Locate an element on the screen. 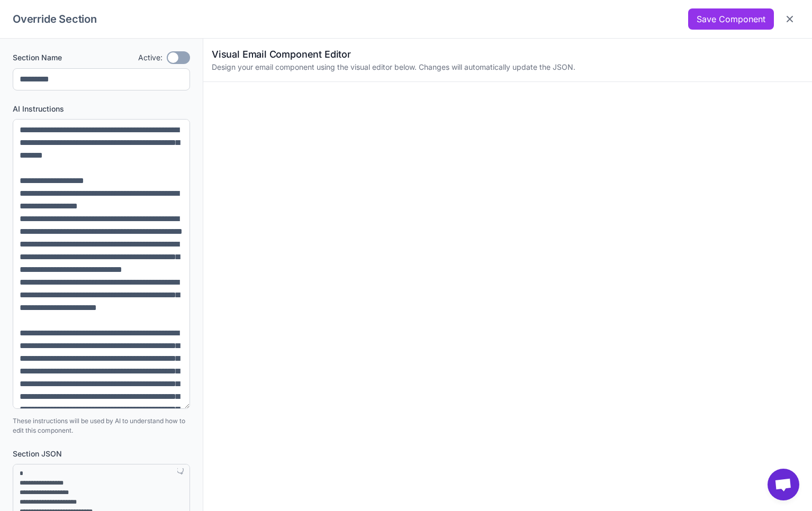 The height and width of the screenshot is (511, 812). button: Close is located at coordinates (790, 19).